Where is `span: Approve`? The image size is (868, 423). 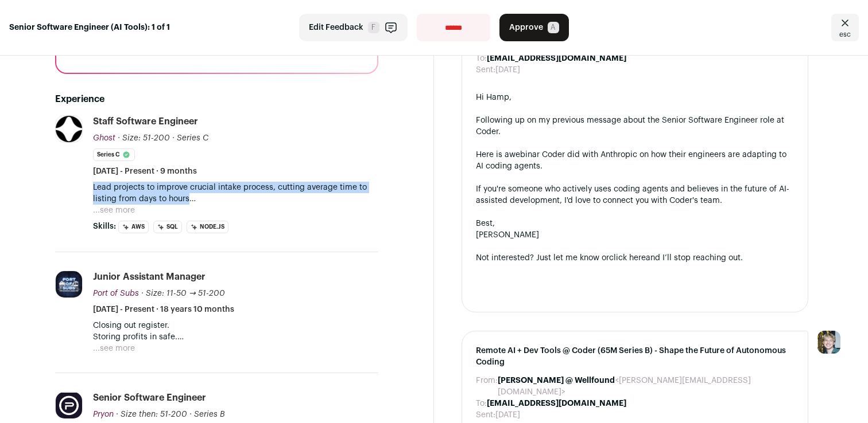
span: Approve is located at coordinates (526, 27).